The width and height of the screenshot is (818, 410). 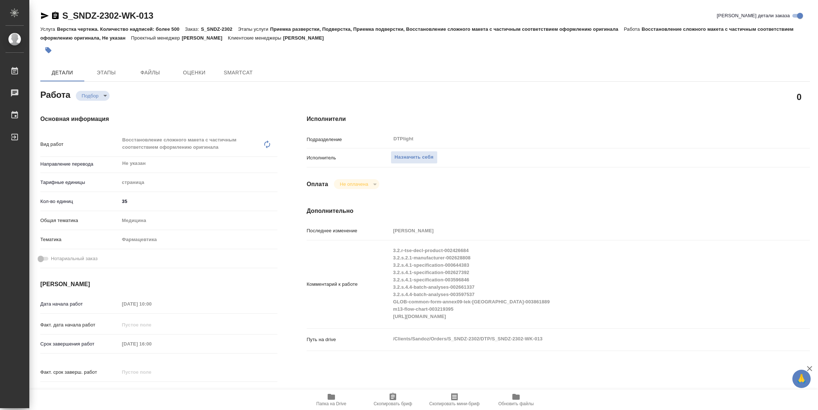 I want to click on h4: Исполнители, so click(x=558, y=119).